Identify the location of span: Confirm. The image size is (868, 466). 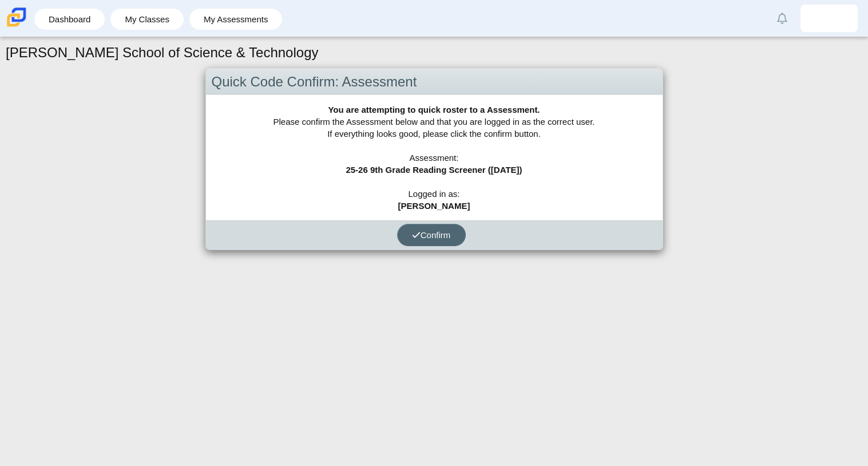
(432, 235).